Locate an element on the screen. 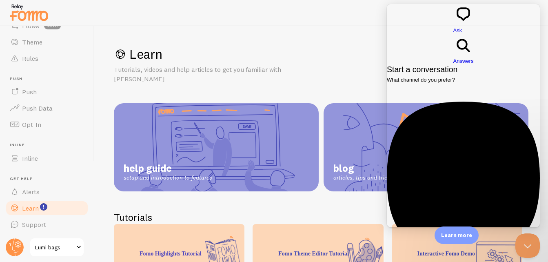 This screenshot has width=548, height=262. a: Theme is located at coordinates (47, 42).